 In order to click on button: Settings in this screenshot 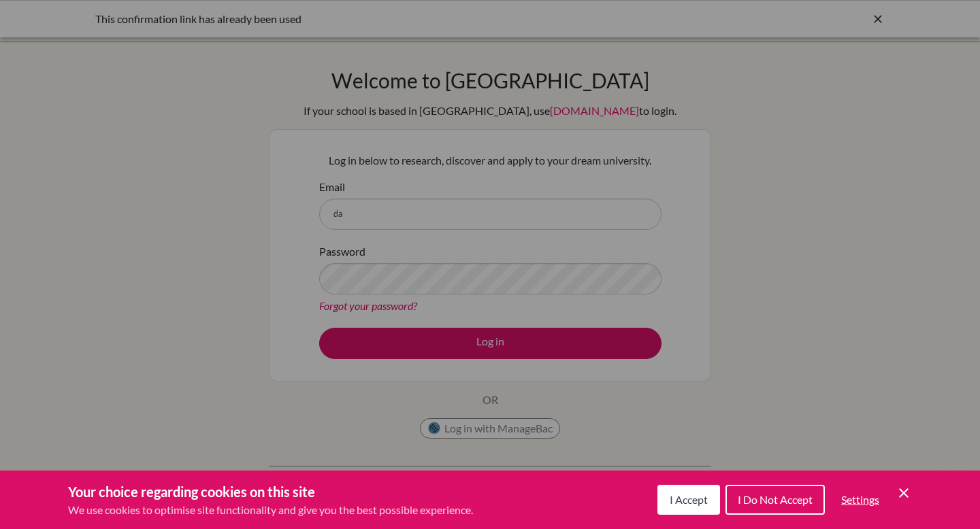, I will do `click(860, 500)`.